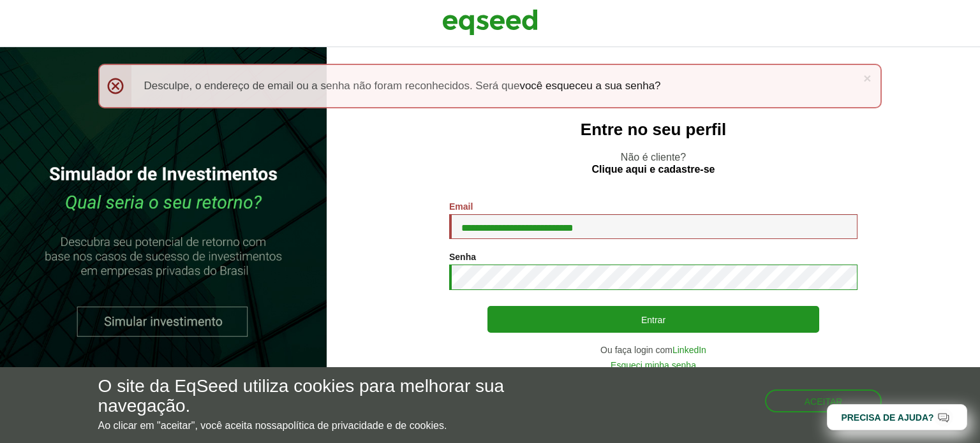  Describe the element at coordinates (590, 85) in the screenshot. I see `a: você esqueceu a sua senha?` at that location.